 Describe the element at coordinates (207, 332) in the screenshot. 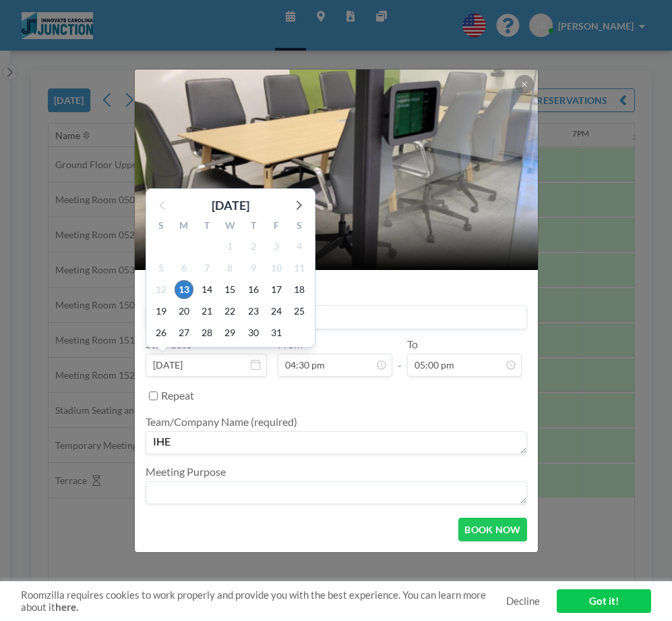

I see `span: Tuesday, October 28, 2025` at that location.